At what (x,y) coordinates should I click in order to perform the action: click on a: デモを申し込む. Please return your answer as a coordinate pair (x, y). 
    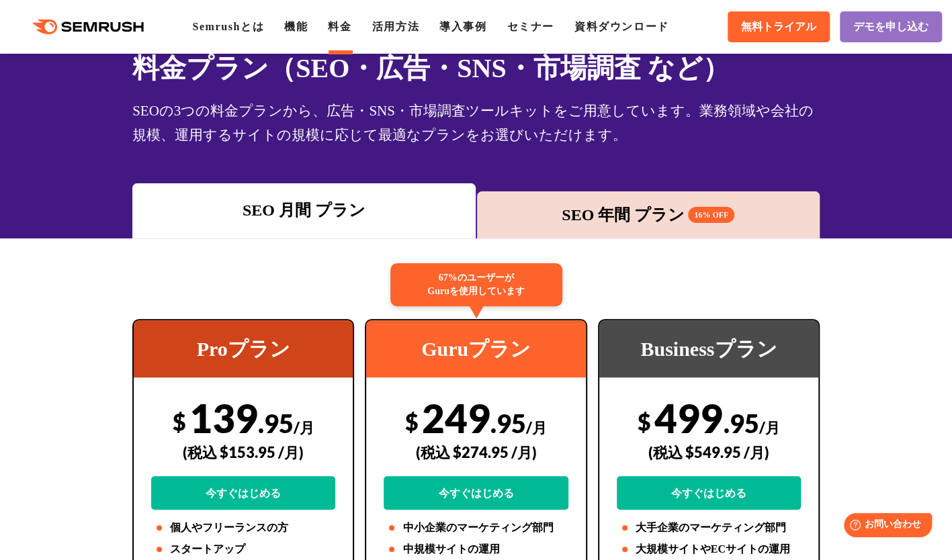
    Looking at the image, I should click on (891, 27).